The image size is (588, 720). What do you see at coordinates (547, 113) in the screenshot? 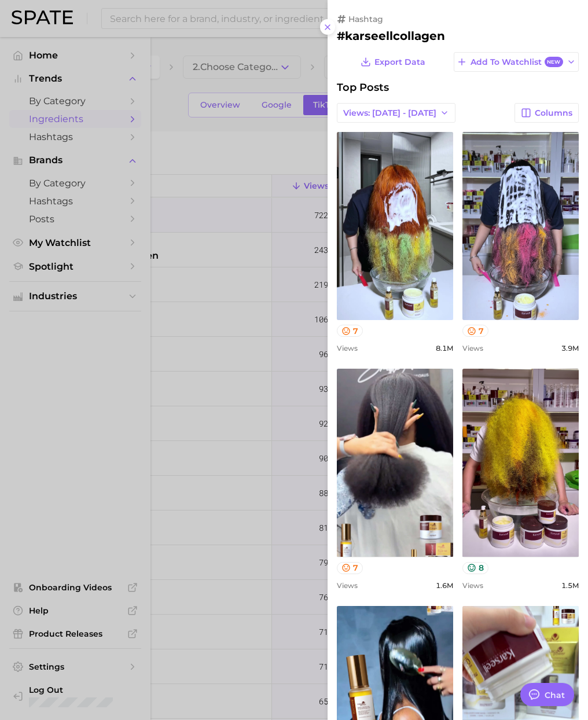
I see `button: Columns` at bounding box center [547, 113].